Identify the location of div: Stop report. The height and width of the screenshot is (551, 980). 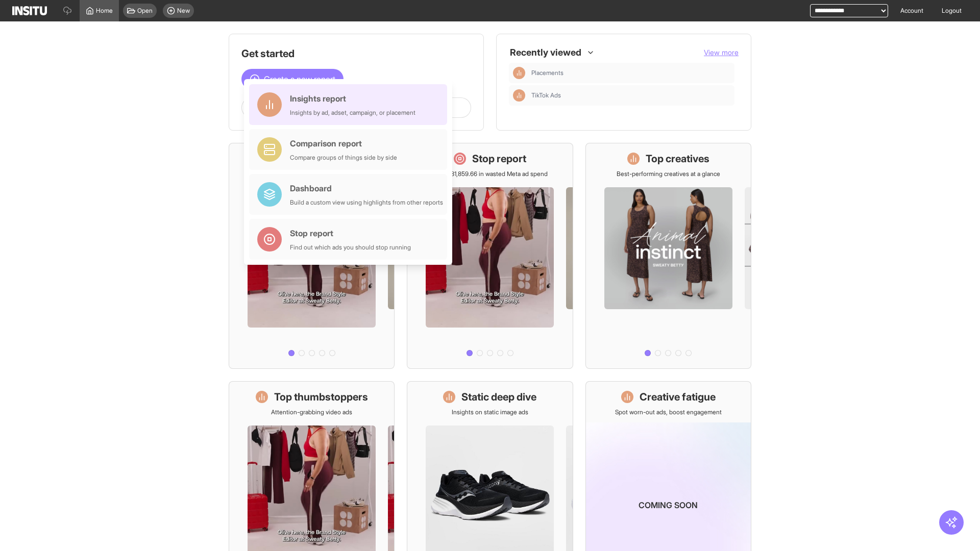
(350, 233).